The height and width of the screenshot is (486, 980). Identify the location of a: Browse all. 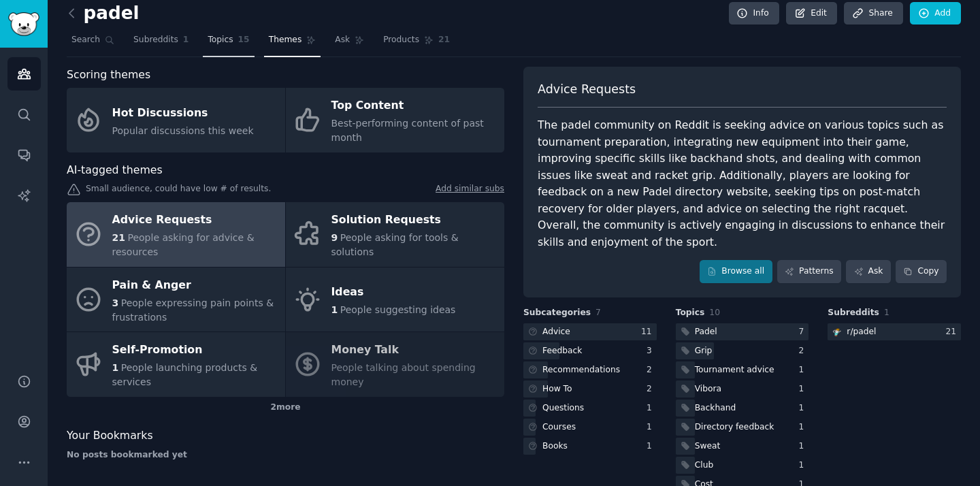
(736, 272).